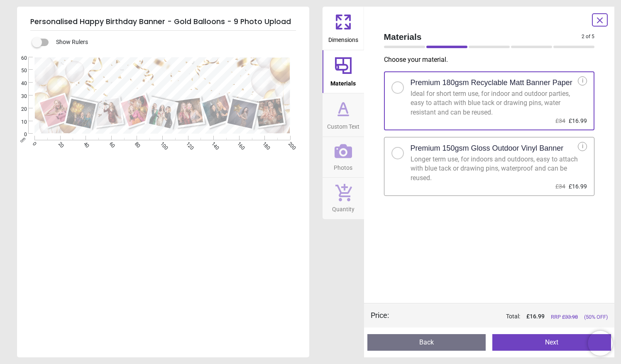 The image size is (621, 364). I want to click on h2: Premium 180gsm Recyclable Matt Banner Paper, so click(492, 82).